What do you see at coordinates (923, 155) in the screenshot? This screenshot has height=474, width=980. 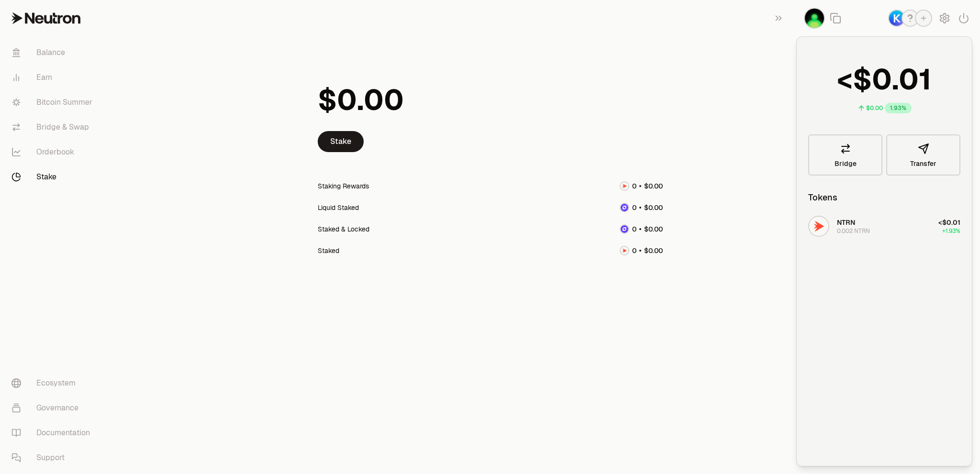 I see `button: Transfer` at bounding box center [923, 155].